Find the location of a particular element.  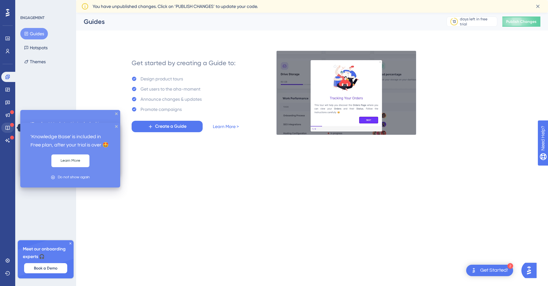

span: Publish Changes is located at coordinates (522, 22).